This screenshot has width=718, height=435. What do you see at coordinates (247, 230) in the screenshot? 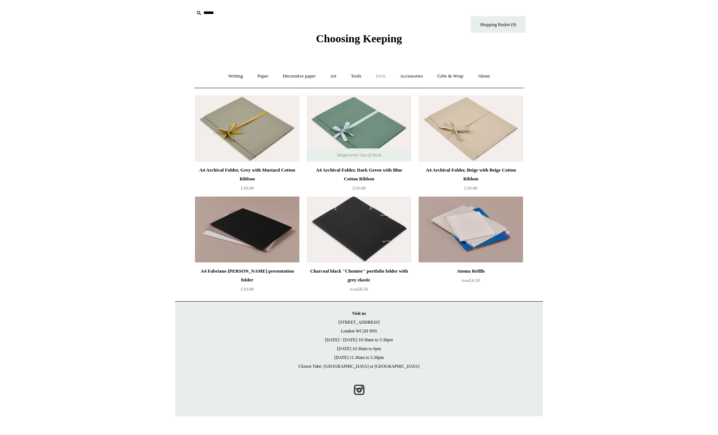
I see `img: A4 Fabriano Murillo presentation folder` at bounding box center [247, 230].